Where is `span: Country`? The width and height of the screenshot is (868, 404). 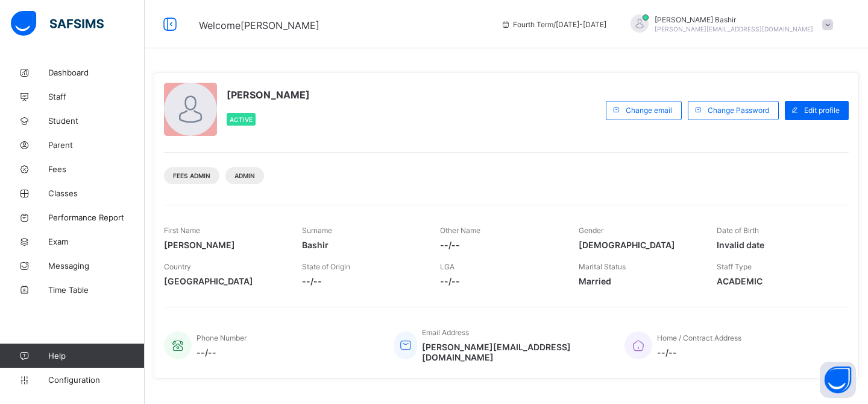 span: Country is located at coordinates (178, 266).